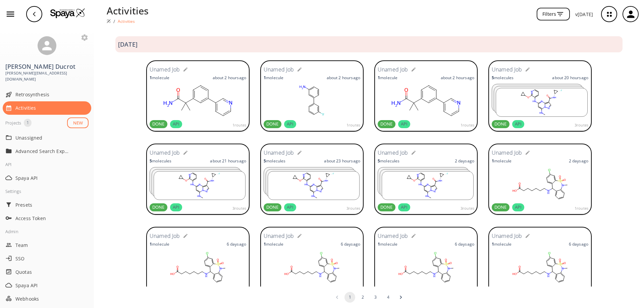 The image size is (644, 308). Describe the element at coordinates (52, 108) in the screenshot. I see `span: Activities` at that location.